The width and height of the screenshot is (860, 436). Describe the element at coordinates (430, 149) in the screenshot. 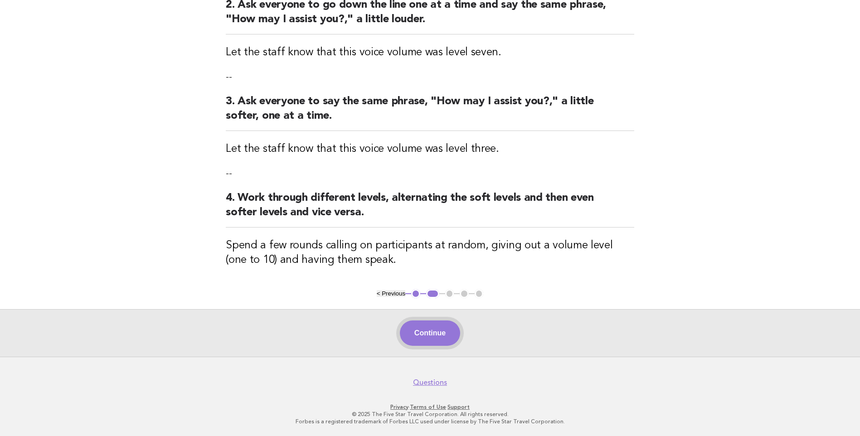

I see `h3: Let the staff know that this voice volume was level three.` at that location.